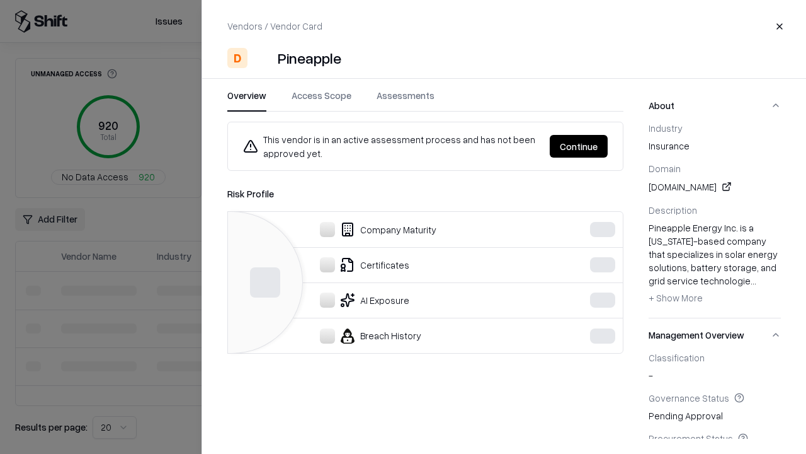 The image size is (806, 454). I want to click on span: + Show More, so click(676, 297).